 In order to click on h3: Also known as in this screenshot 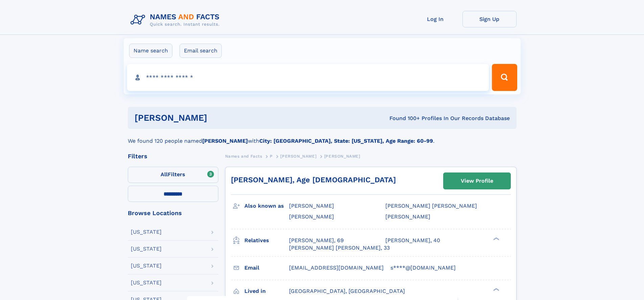, I will do `click(267, 206)`.